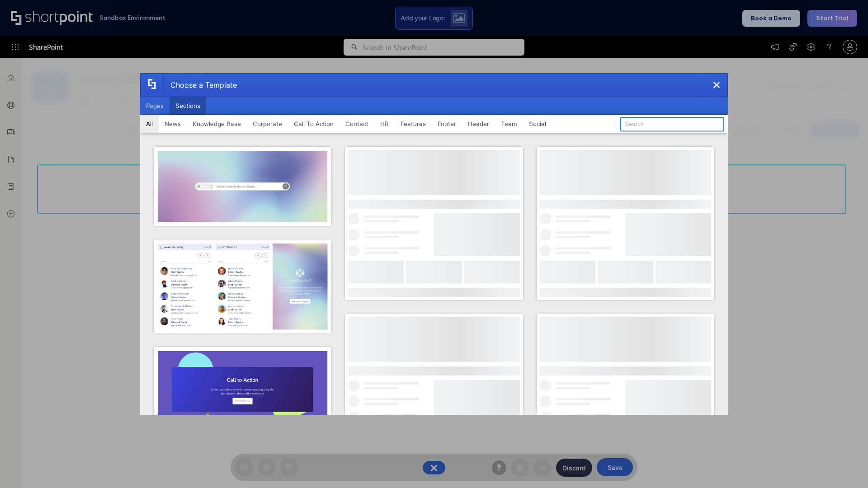 The image size is (868, 488). I want to click on button: Header, so click(478, 124).